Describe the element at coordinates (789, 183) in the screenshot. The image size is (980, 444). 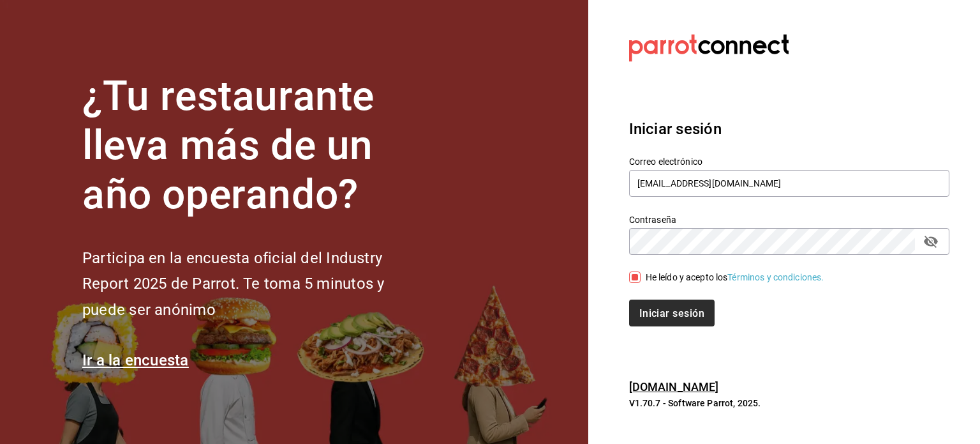
I see `input: Ingresa tu correo electrónico` at that location.